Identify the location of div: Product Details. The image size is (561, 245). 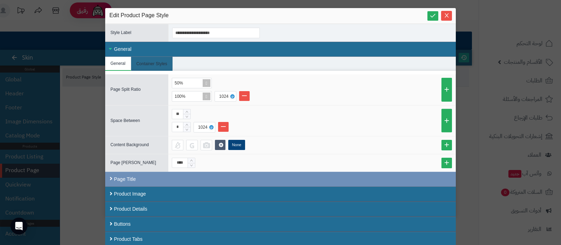
(281, 209).